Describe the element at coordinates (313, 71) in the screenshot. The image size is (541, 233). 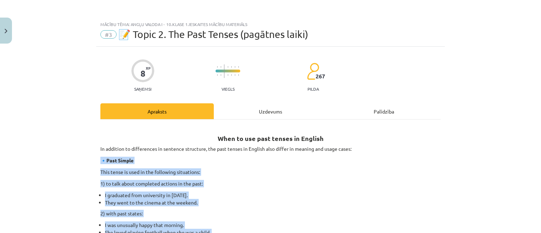
I see `img: students-c634bb4e5e11cddfef0936a35e636f08e4e9abd3cc4e673bd6f9a4125e45ecb1.svg` at that location.